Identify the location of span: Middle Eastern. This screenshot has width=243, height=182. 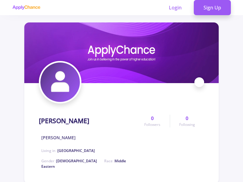
(84, 164).